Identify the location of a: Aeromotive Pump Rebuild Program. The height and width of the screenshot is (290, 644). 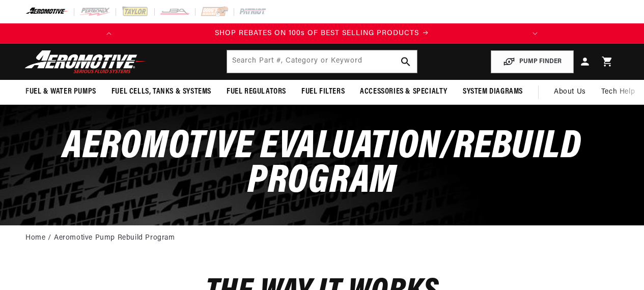
(115, 238).